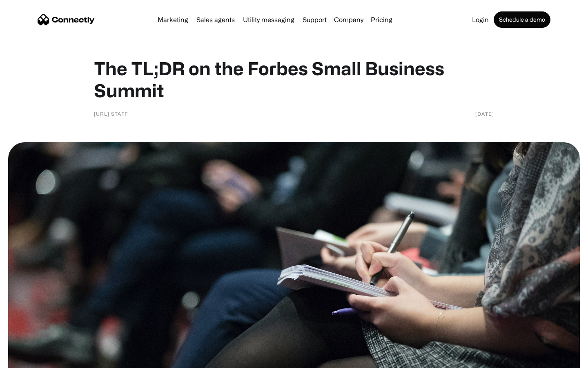  I want to click on a: Marketing, so click(173, 20).